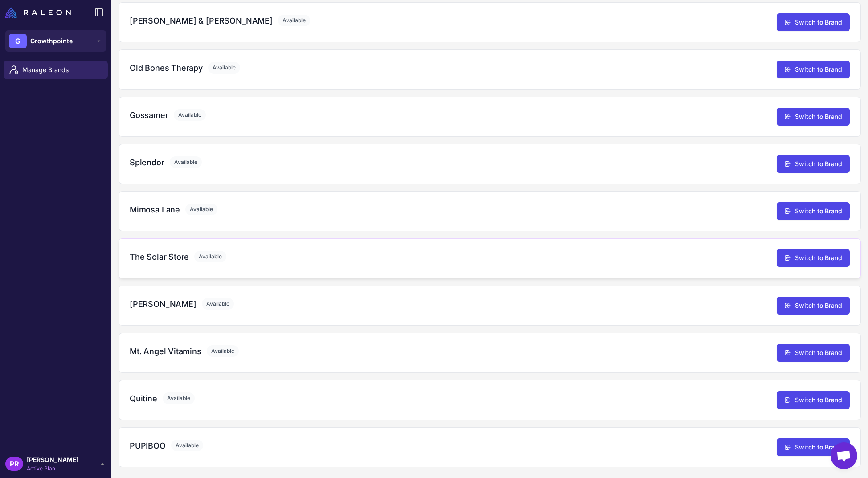 The image size is (868, 478). What do you see at coordinates (17, 41) in the screenshot?
I see `div: G` at bounding box center [17, 41].